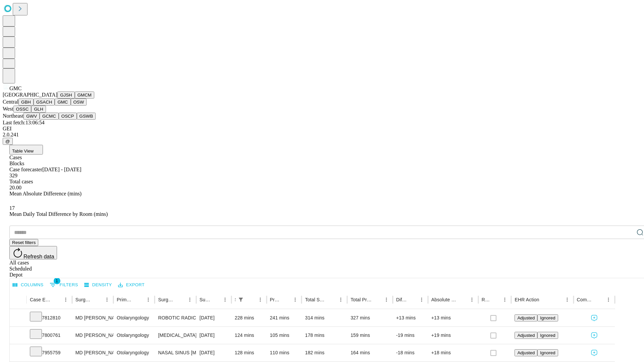 This screenshot has width=644, height=362. Describe the element at coordinates (26, 169) in the screenshot. I see `span: Case forecaster` at that location.